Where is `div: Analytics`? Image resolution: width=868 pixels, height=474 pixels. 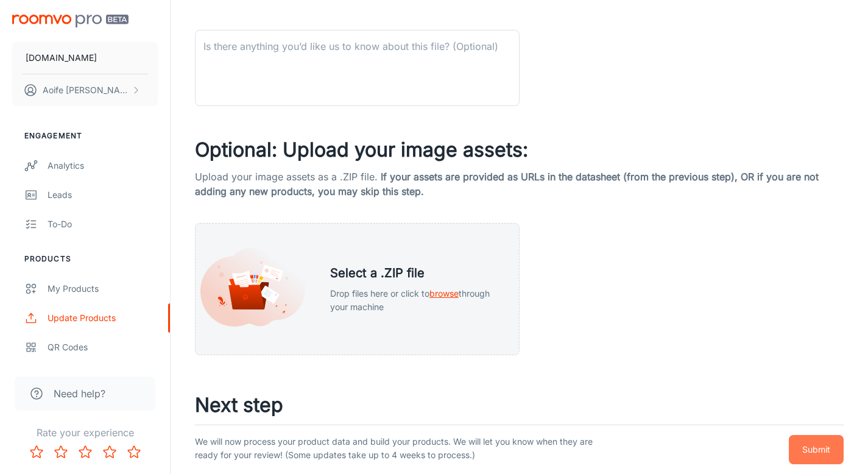
div: Analytics is located at coordinates (102, 166).